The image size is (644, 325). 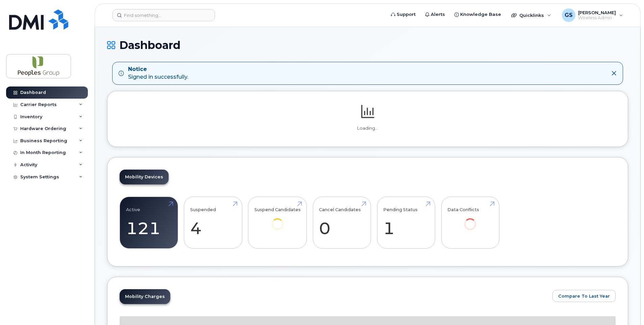 What do you see at coordinates (367, 45) in the screenshot?
I see `h1: Dashboard` at bounding box center [367, 45].